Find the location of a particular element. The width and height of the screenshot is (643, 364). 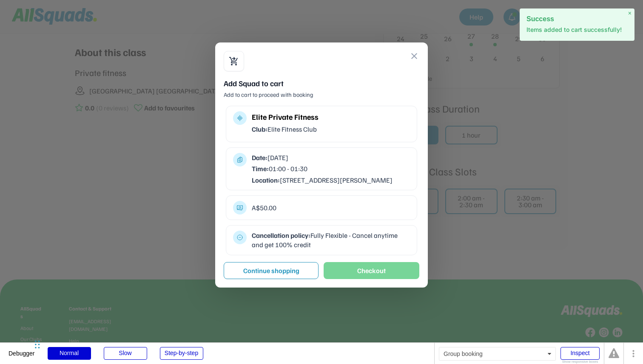

div: Inspect is located at coordinates (580, 354).